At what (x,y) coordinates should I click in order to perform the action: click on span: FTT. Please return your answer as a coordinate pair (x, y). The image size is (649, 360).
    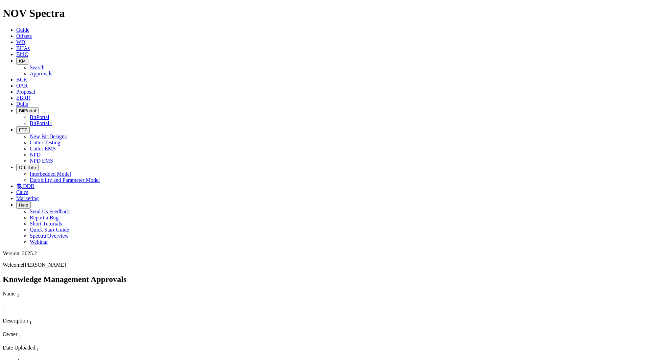
    Looking at the image, I should click on (23, 130).